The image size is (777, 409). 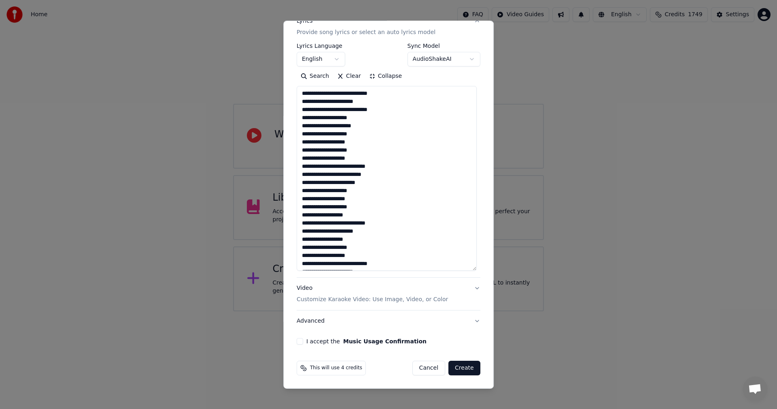 I want to click on button: Clear, so click(x=349, y=76).